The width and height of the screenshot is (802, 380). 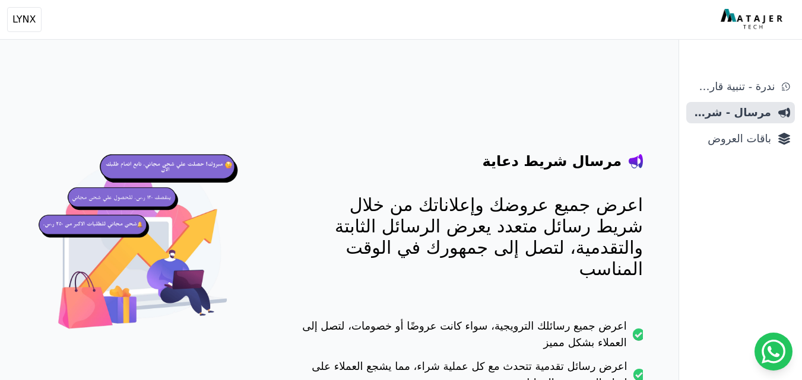 I want to click on h4: مرسال شريط دعاية, so click(x=552, y=161).